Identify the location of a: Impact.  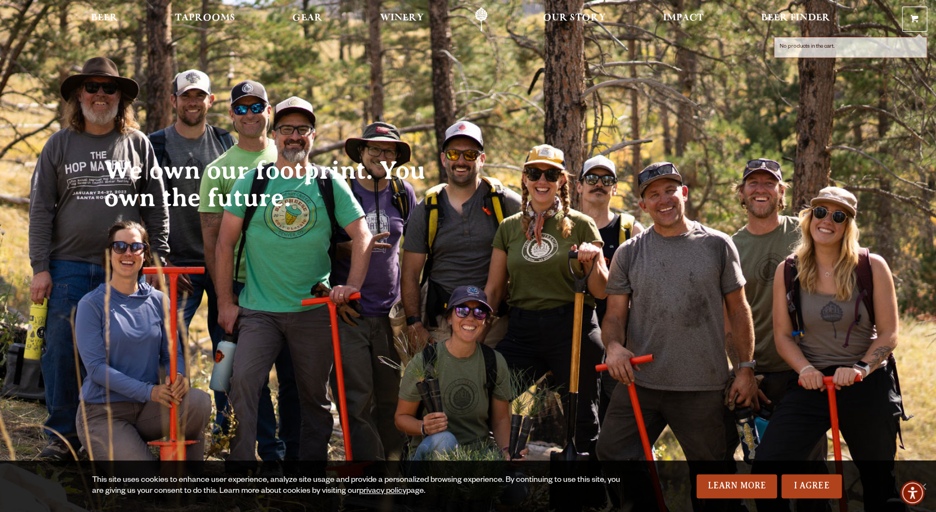
(684, 19).